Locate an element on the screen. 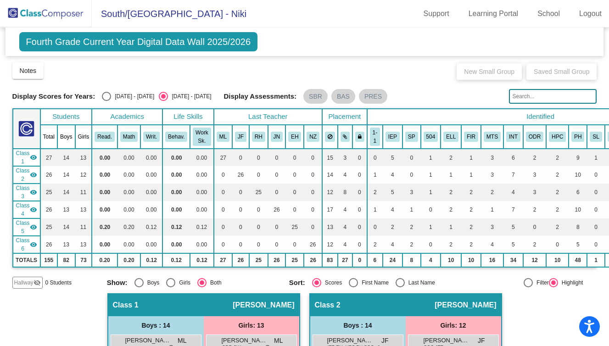 This screenshot has height=346, width=609. th: Jodi Nixon is located at coordinates (277, 137).